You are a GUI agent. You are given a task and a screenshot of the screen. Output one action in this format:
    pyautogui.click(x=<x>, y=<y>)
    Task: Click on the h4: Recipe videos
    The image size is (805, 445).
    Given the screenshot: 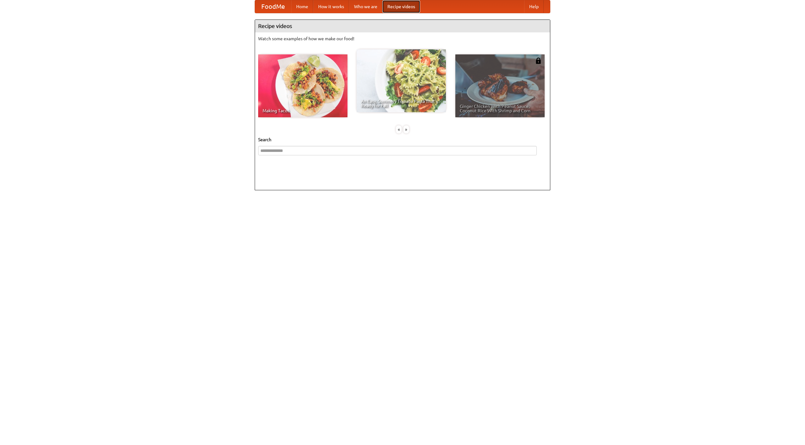 What is the action you would take?
    pyautogui.click(x=403, y=26)
    